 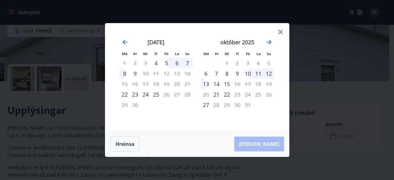 I want to click on td: Not available. laugardagur, 25. október 2025, so click(x=258, y=94).